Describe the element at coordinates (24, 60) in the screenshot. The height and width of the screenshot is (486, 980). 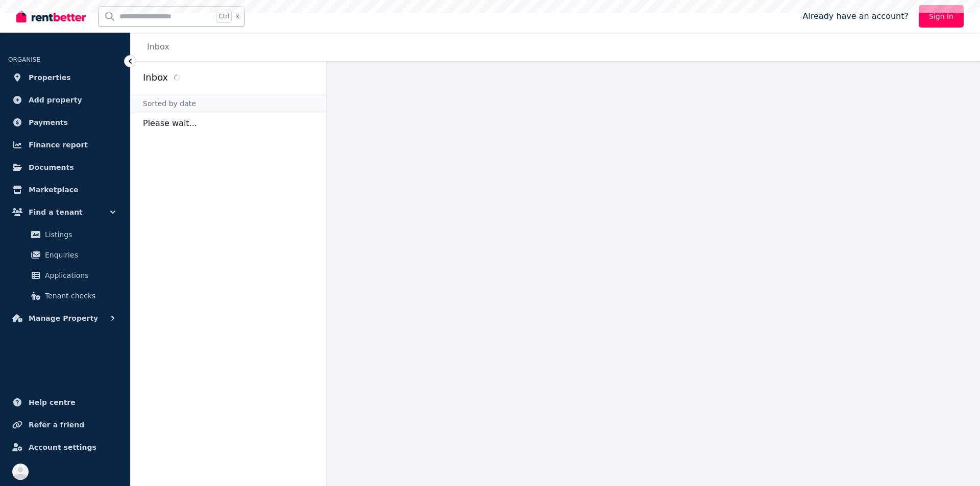
I see `span: ORGANISE` at that location.